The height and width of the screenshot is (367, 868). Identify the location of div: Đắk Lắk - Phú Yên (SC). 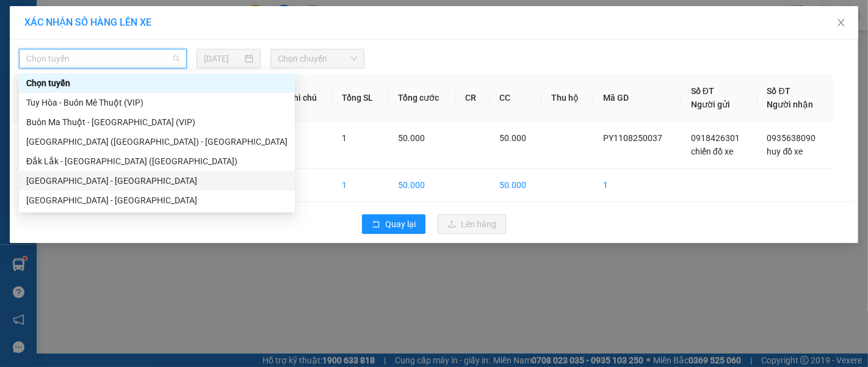
(157, 161).